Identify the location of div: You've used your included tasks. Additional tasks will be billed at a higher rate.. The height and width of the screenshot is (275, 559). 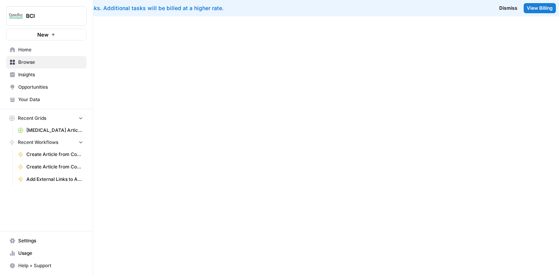
(182, 8).